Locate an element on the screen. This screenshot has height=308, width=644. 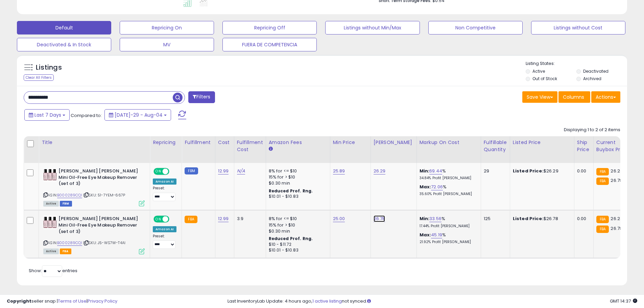
a: 72.06 is located at coordinates (437, 187).